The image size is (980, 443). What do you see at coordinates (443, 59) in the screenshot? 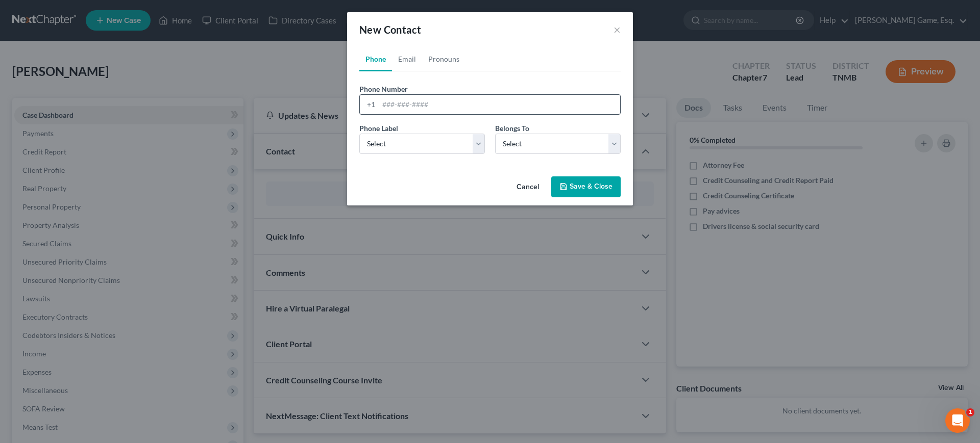
I see `a: Pronouns` at bounding box center [443, 59].